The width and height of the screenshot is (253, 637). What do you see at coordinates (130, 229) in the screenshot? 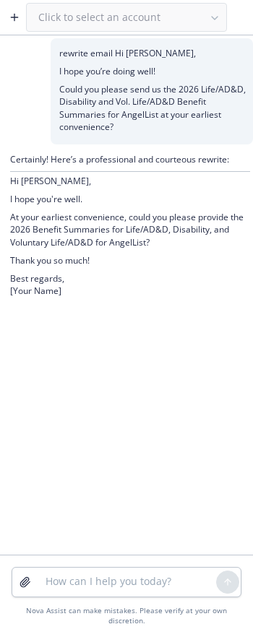
I see `p: At your earliest convenience, could you please provide the 2026 Benefit Summaries for Life/AD&D, ...` at bounding box center [130, 229].